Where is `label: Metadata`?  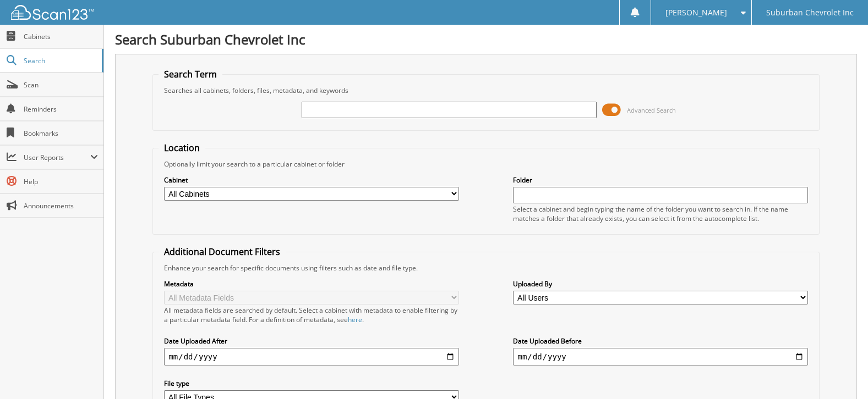
label: Metadata is located at coordinates (311, 284).